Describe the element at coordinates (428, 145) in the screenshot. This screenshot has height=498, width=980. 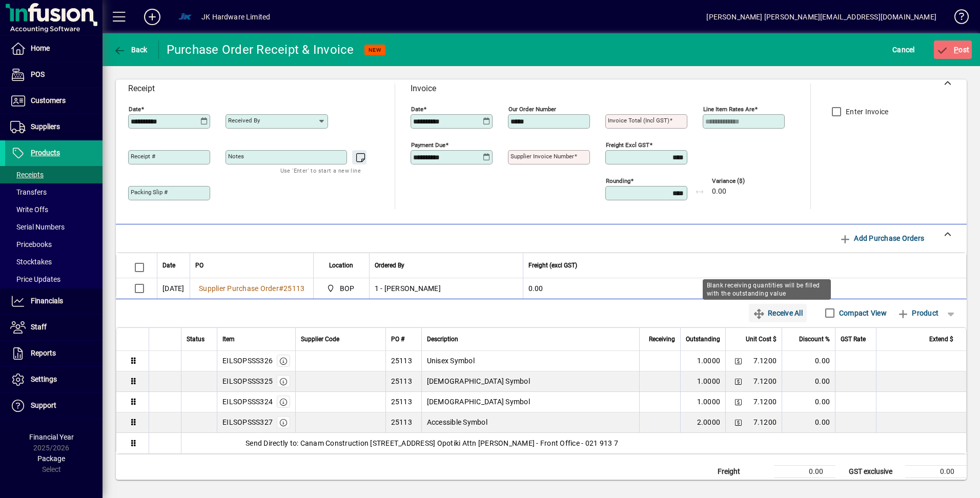
I see `mat-label: Payment due` at that location.